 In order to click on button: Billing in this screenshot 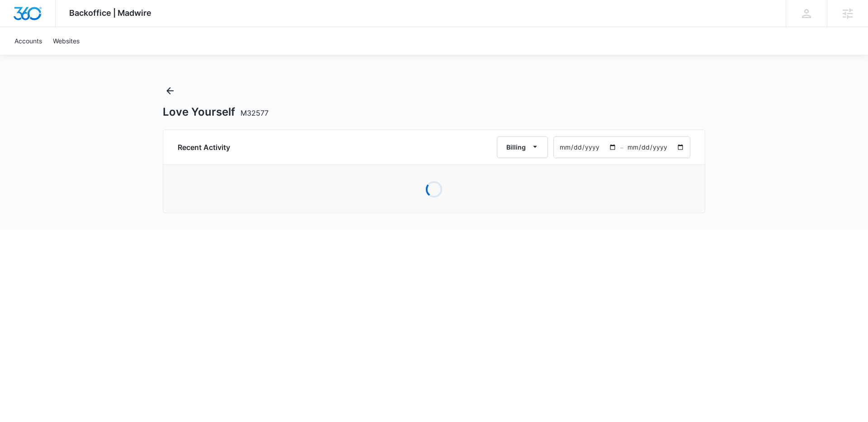, I will do `click(522, 147)`.